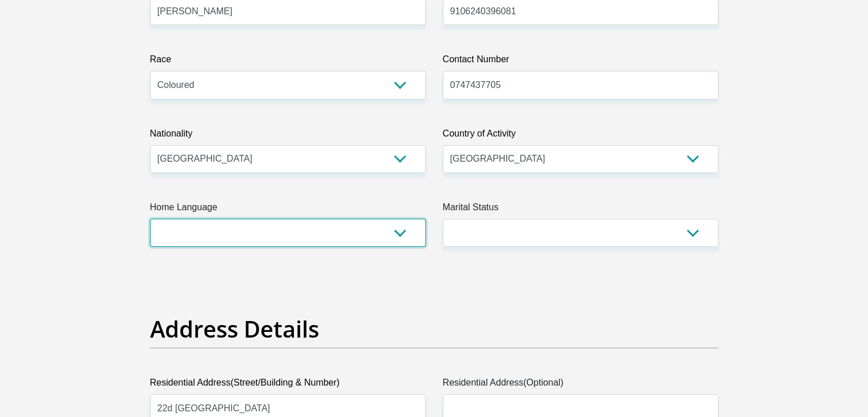 Image resolution: width=868 pixels, height=417 pixels. Describe the element at coordinates (580, 84) in the screenshot. I see `input: Contact Number` at that location.